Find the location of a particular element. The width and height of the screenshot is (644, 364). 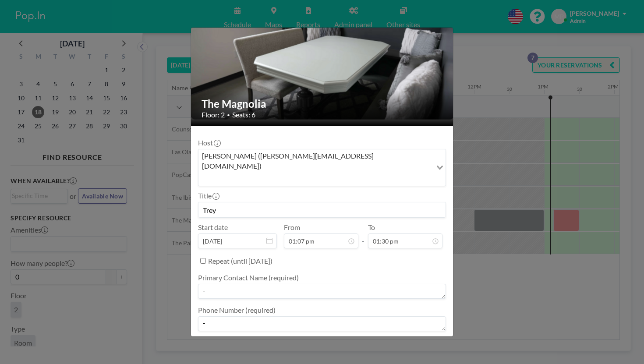

span: Seats: 6 is located at coordinates (244, 115).